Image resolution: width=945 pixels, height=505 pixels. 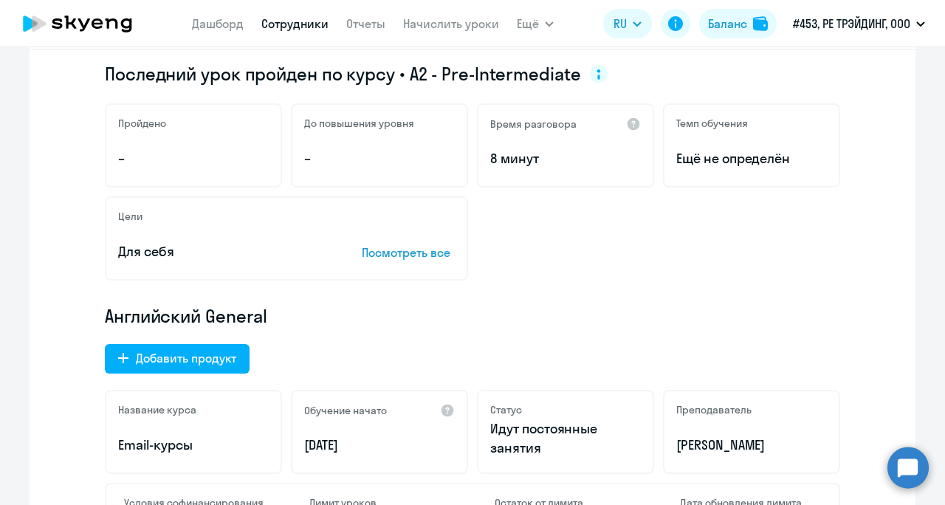 What do you see at coordinates (712, 123) in the screenshot?
I see `h5: Темп обучения` at bounding box center [712, 123].